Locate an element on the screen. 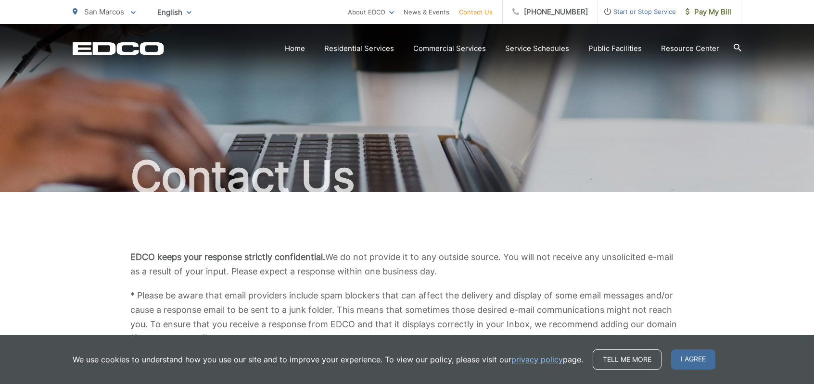 The width and height of the screenshot is (814, 384). a: Residential Services is located at coordinates (359, 49).